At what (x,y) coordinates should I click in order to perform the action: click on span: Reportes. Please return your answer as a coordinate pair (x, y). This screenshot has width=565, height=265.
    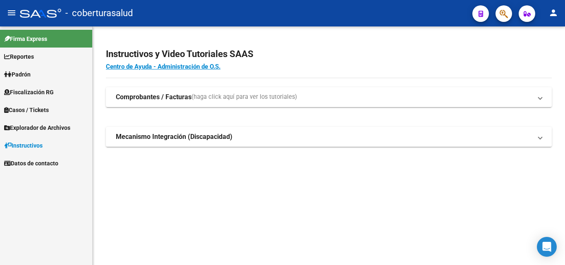
    Looking at the image, I should click on (19, 57).